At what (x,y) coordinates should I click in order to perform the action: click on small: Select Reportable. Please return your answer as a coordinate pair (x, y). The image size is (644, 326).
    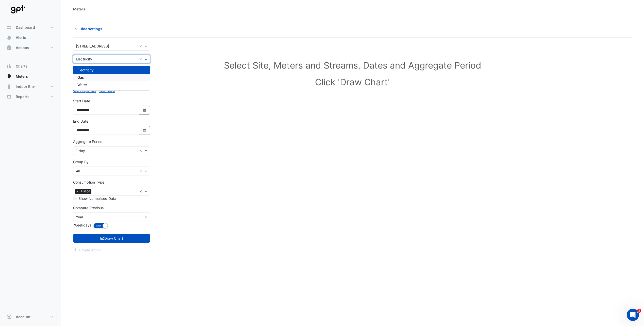
    Looking at the image, I should click on (85, 91).